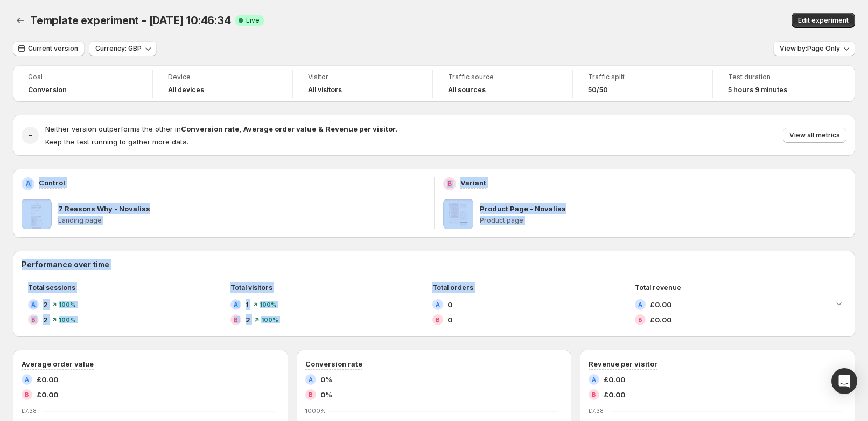  I want to click on p: Landing page, so click(242, 220).